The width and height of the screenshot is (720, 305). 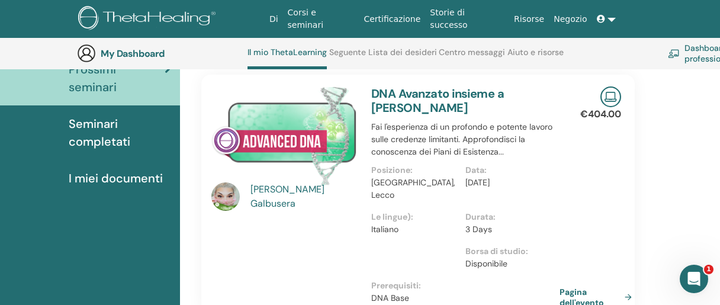 I want to click on img: Live Online Seminar, so click(x=611, y=97).